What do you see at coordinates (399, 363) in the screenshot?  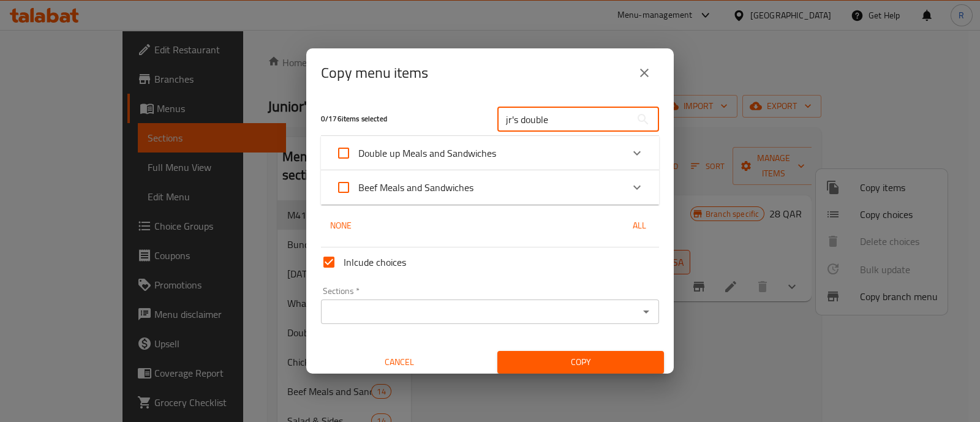 I see `span: Cancel` at bounding box center [399, 363].